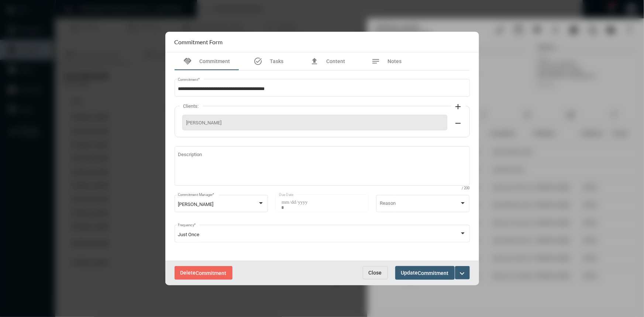 The height and width of the screenshot is (317, 644). What do you see at coordinates (335, 61) in the screenshot?
I see `span: Content` at bounding box center [335, 61].